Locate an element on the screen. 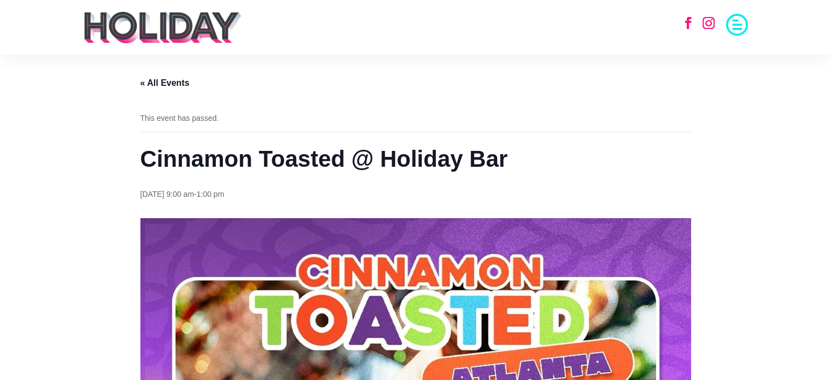 The width and height of the screenshot is (831, 380). li: This event has passed. is located at coordinates (416, 119).